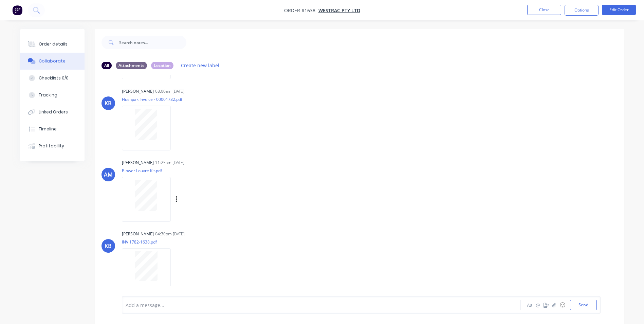 The image size is (644, 324). What do you see at coordinates (53, 44) in the screenshot?
I see `div: Order details` at bounding box center [53, 44].